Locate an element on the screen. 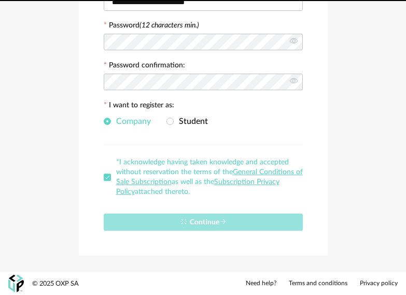  label: Password confirmation: is located at coordinates (144, 66).